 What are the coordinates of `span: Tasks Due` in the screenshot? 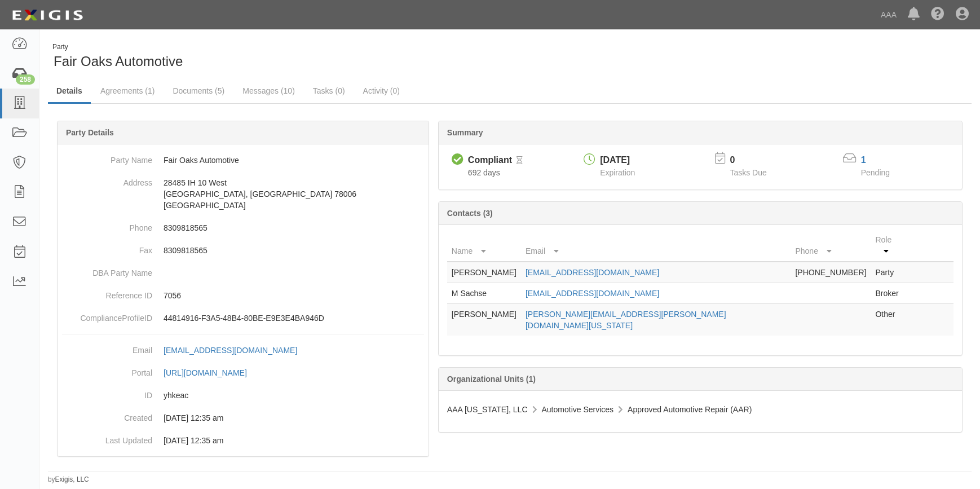 It's located at (748, 172).